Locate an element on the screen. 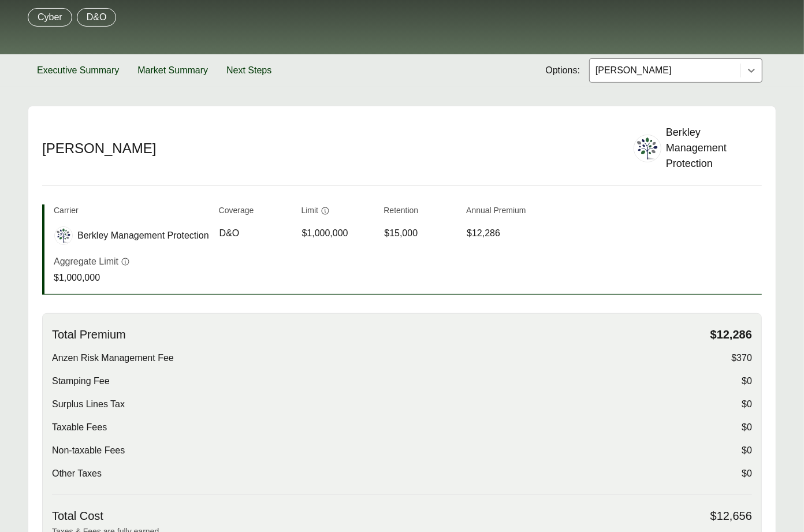 Image resolution: width=804 pixels, height=532 pixels. span: D&O is located at coordinates (229, 233).